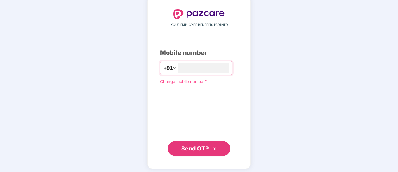  Describe the element at coordinates (199, 148) in the screenshot. I see `button: Send OTPdouble-right` at that location.